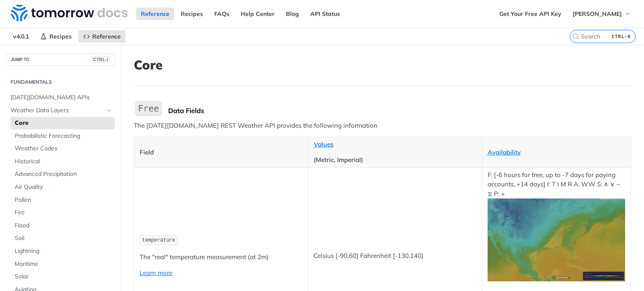 This screenshot has height=291, width=644. Describe the element at coordinates (63, 213) in the screenshot. I see `span: Fire` at that location.